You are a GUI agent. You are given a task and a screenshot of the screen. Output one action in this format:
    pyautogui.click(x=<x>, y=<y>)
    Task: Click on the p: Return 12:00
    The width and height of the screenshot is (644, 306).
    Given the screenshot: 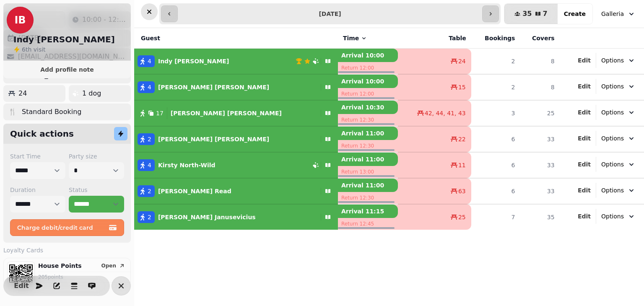 What is the action you would take?
    pyautogui.click(x=367, y=68)
    